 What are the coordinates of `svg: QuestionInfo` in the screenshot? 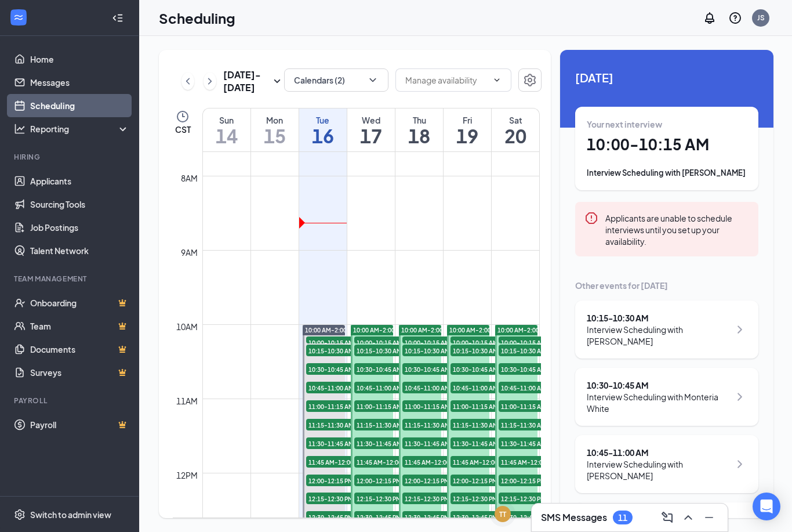 It's located at (735, 18).